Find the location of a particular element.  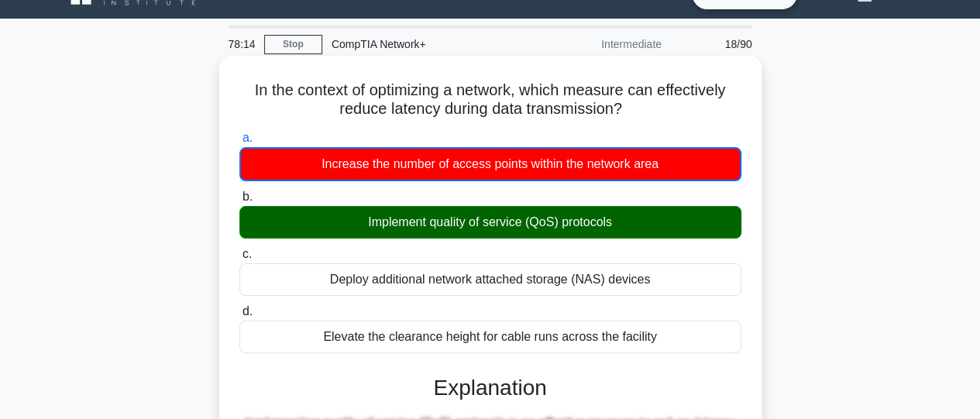

span: b. is located at coordinates (247, 196).